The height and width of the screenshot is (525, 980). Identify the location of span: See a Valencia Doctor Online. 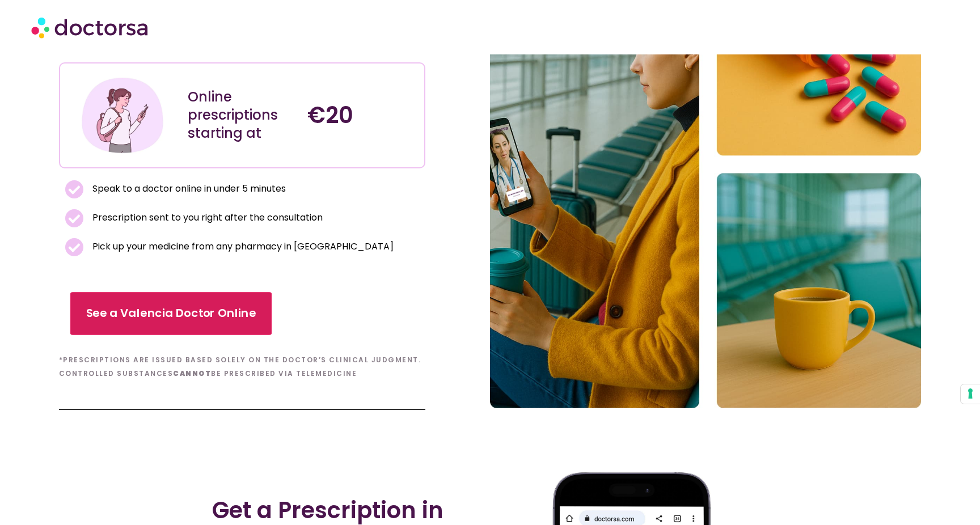
(171, 313).